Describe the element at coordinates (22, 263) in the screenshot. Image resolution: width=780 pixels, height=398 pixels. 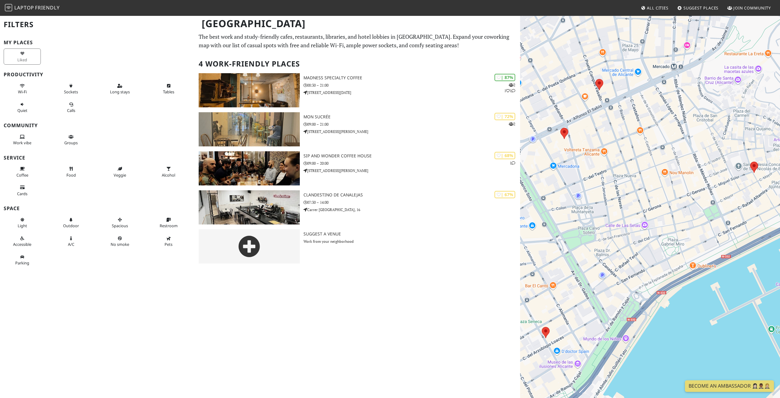
I see `span: Parking` at that location.